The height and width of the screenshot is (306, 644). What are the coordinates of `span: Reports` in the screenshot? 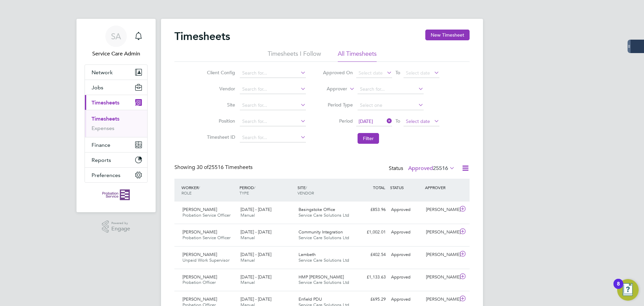 It's located at (101, 160).